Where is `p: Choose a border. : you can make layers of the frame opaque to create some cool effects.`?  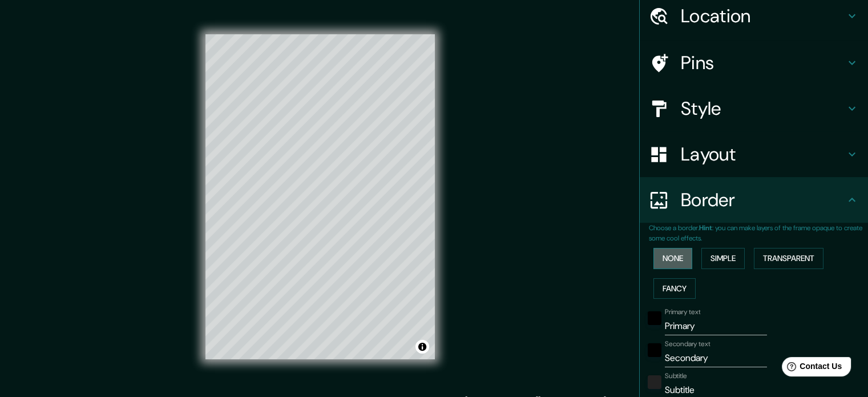 p: Choose a border. : you can make layers of the frame opaque to create some cool effects. is located at coordinates (758, 233).